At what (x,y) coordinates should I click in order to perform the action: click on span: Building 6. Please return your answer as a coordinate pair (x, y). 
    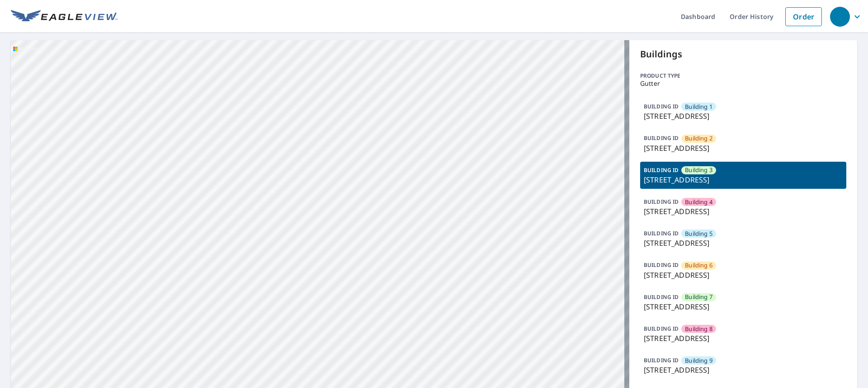
    Looking at the image, I should click on (698, 265).